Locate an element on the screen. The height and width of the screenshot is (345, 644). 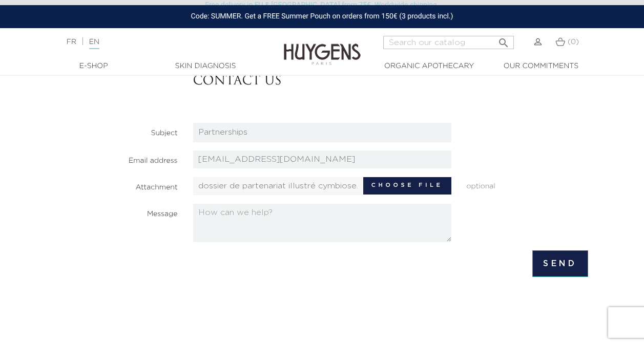
input: your@email.com is located at coordinates (322, 160).